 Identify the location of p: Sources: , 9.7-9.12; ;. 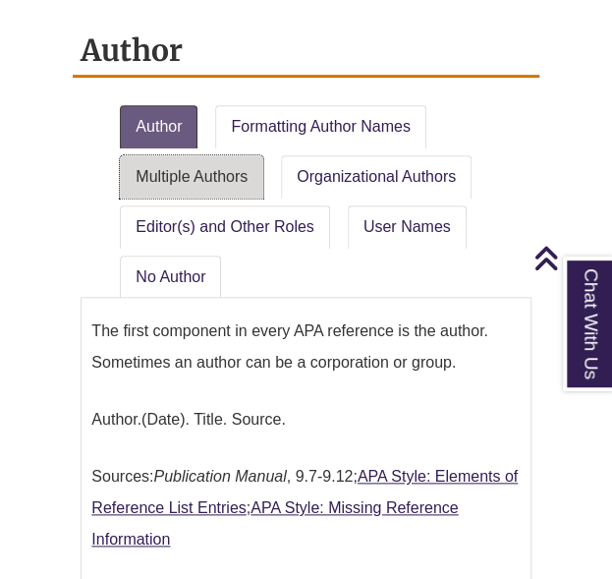
(306, 508).